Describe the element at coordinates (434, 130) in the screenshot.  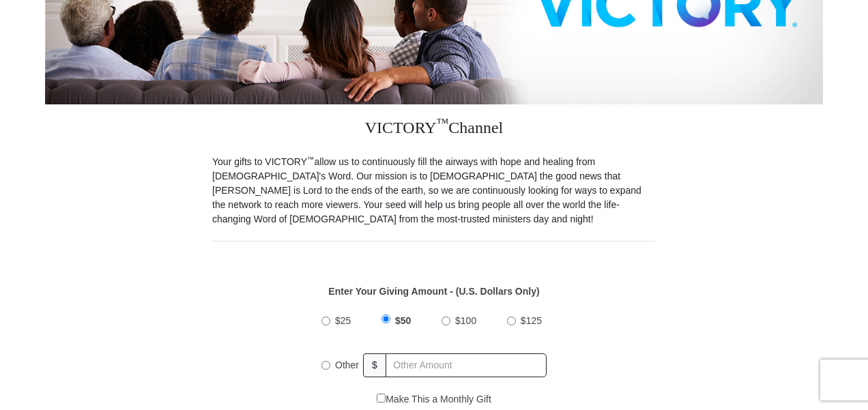
I see `h3: VICTORY Channel` at that location.